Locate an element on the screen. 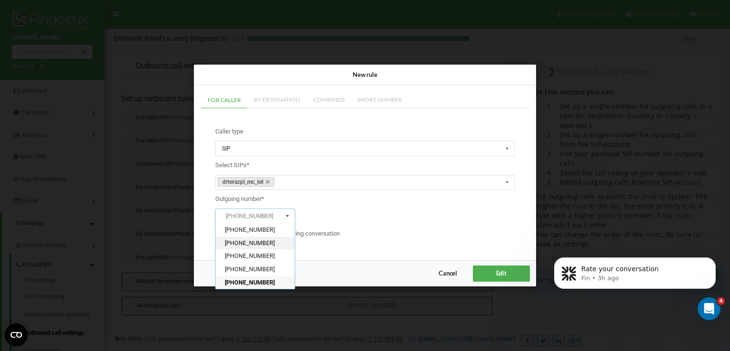 This screenshot has height=351, width=730. span: Short number is located at coordinates (380, 100).